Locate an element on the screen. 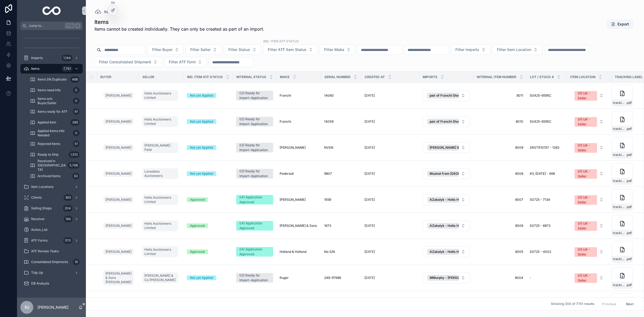 This screenshot has width=644, height=317. a: 1673 is located at coordinates (341, 226).